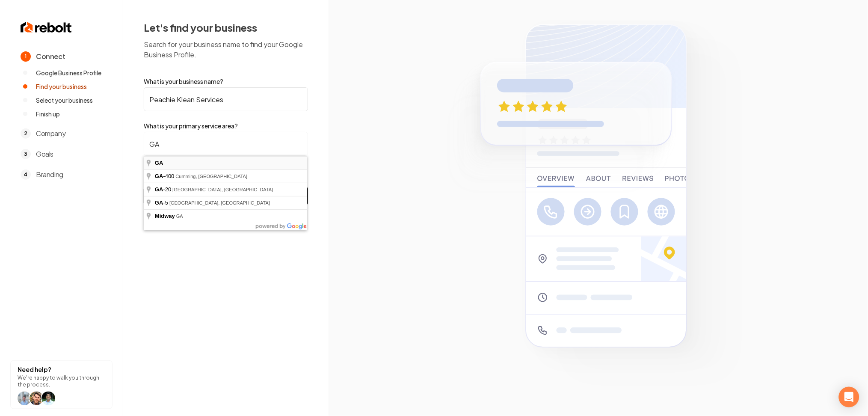 Image resolution: width=868 pixels, height=416 pixels. I want to click on img: help icon arwin, so click(48, 398).